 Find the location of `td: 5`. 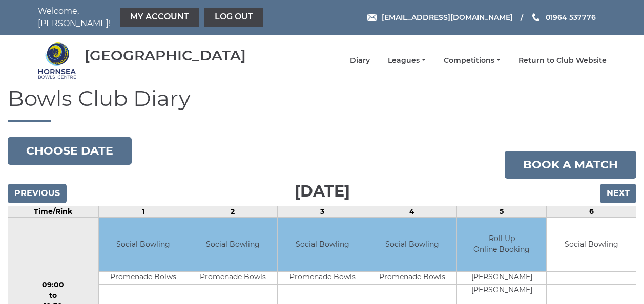

td: 5 is located at coordinates (502, 212).